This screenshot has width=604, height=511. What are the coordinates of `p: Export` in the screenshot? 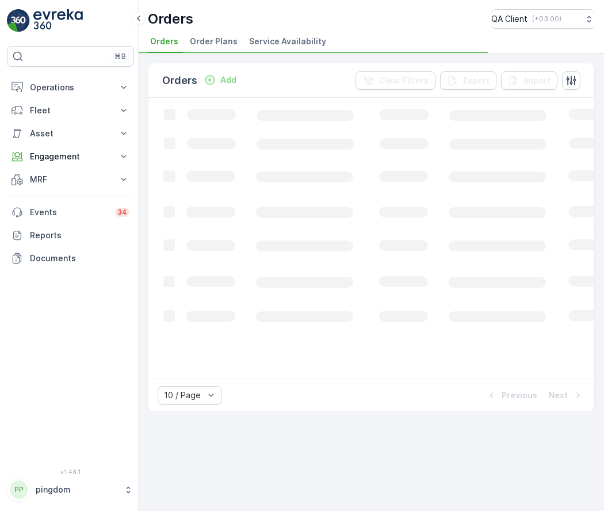 It's located at (476, 81).